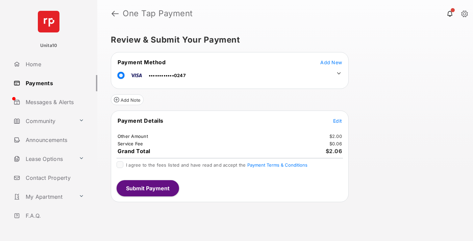  What do you see at coordinates (331, 62) in the screenshot?
I see `span: Add New` at bounding box center [331, 62].